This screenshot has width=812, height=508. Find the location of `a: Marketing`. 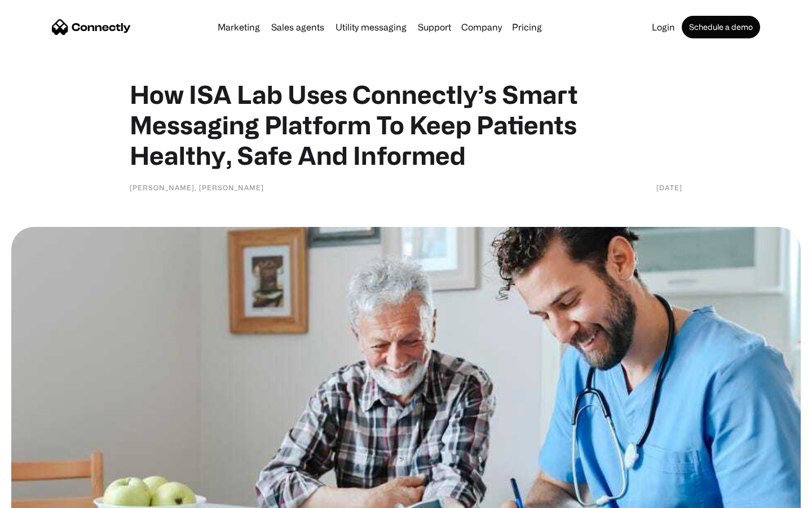

a: Marketing is located at coordinates (238, 27).